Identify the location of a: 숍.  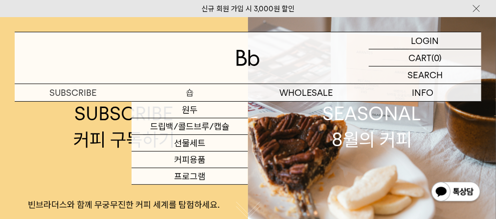
(190, 92).